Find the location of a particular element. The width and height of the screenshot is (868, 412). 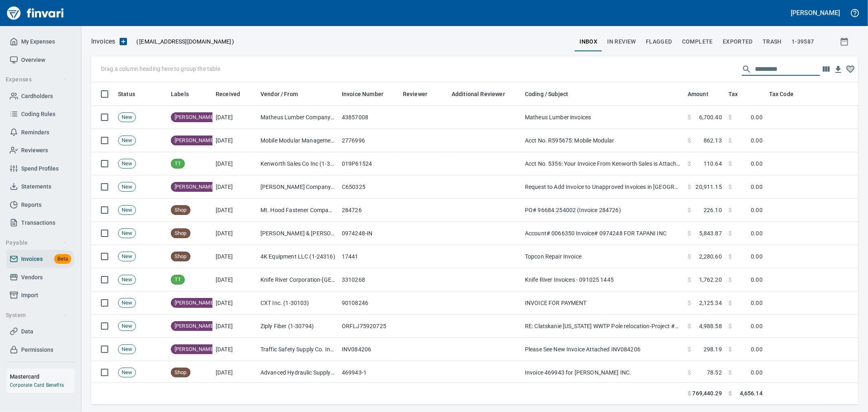

td: 2776996 is located at coordinates (369, 141).